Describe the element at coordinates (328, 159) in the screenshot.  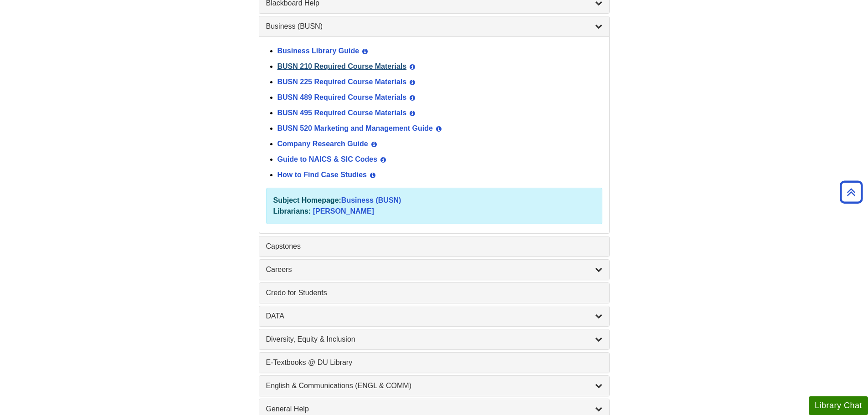
I see `a: Guide to NAICS & SIC Codes` at that location.